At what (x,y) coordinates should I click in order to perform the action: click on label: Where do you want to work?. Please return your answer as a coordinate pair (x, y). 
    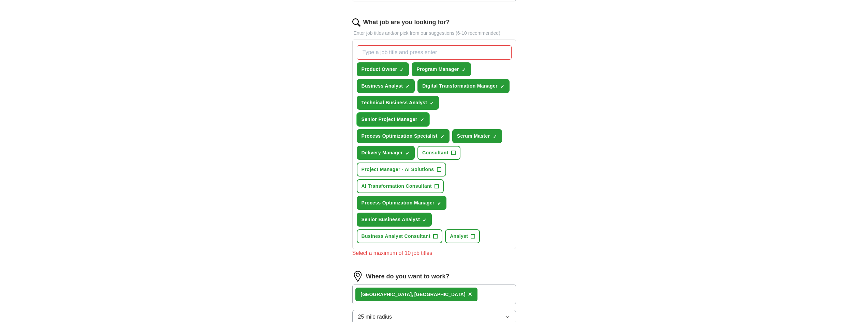
    Looking at the image, I should click on (407, 276).